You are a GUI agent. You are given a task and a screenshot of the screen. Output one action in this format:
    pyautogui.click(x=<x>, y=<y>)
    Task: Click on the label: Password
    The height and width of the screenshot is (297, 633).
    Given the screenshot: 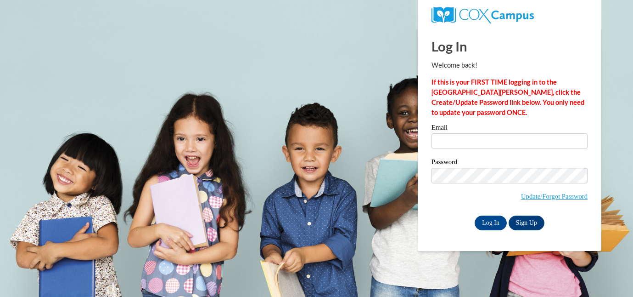 What is the action you would take?
    pyautogui.click(x=510, y=163)
    